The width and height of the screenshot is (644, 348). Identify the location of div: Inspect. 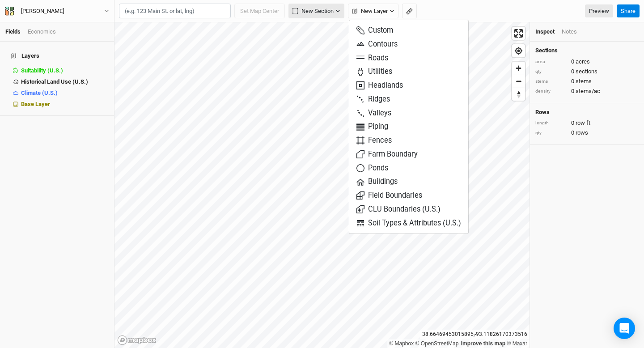
(545, 32).